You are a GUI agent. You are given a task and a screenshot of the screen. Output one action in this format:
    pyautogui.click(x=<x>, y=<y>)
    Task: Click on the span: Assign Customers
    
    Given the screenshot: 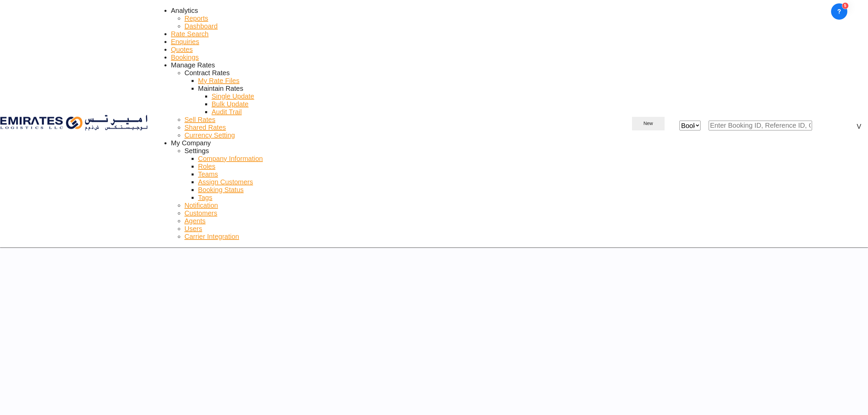 What is the action you would take?
    pyautogui.click(x=226, y=182)
    